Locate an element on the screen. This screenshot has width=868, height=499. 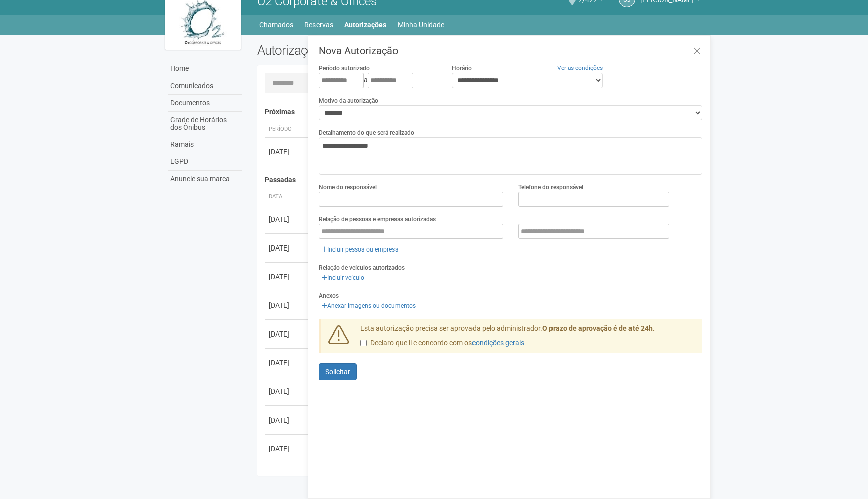
h3: Nova Autorização is located at coordinates (510, 51).